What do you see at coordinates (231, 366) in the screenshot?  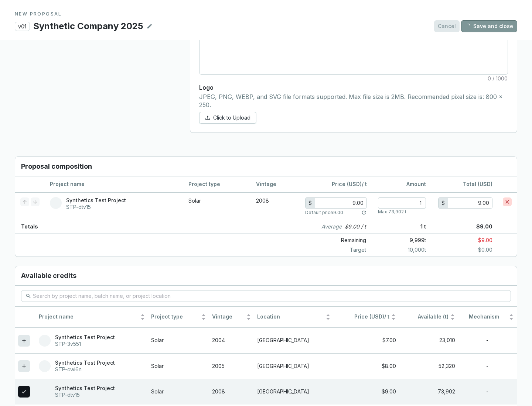 I see `td: 2005` at bounding box center [231, 366].